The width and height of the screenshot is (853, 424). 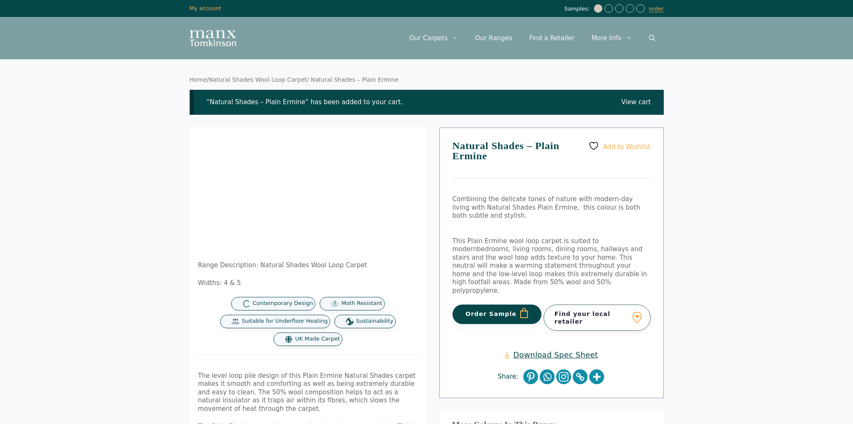 What do you see at coordinates (307, 392) in the screenshot?
I see `span: The level loop pile design of this Plain Ermine Natural Shades carpet makes it smooth and comfort...` at bounding box center [307, 392].